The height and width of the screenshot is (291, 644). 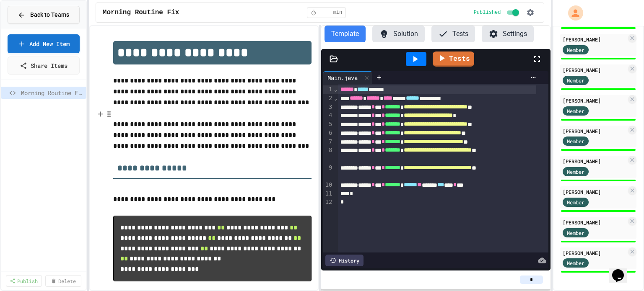 What do you see at coordinates (44, 14) in the screenshot?
I see `button: Back to Teams` at bounding box center [44, 14].